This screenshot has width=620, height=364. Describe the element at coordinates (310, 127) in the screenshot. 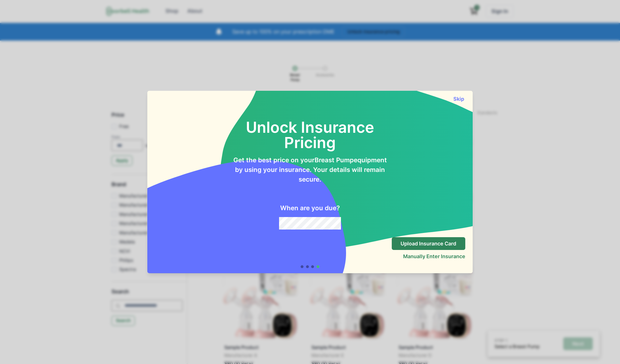

I see `h2: Unlock Insurance Pricing` at that location.